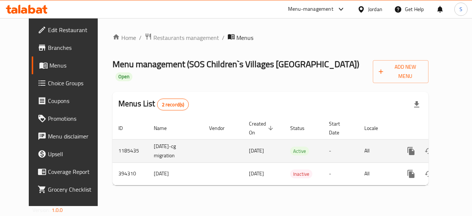  Describe the element at coordinates (339, 128) in the screenshot. I see `span: Start Date` at that location.